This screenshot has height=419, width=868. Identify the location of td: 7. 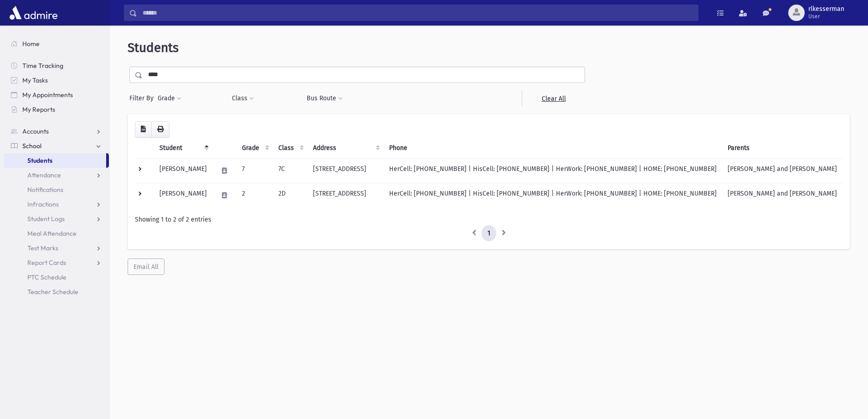
(255, 171).